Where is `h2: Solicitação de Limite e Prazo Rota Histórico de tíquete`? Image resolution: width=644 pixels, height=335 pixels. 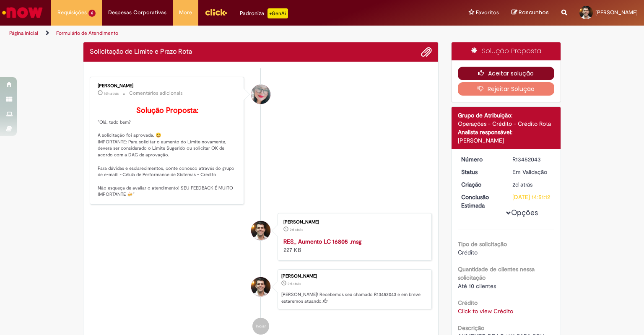 h2: Solicitação de Limite e Prazo Rota Histórico de tíquete is located at coordinates (141, 52).